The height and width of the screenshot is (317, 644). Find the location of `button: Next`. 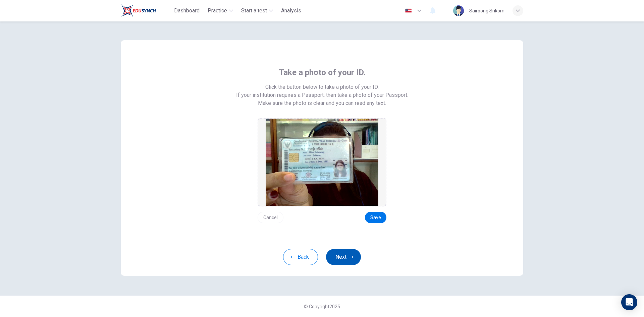

button: Next is located at coordinates (343, 258).